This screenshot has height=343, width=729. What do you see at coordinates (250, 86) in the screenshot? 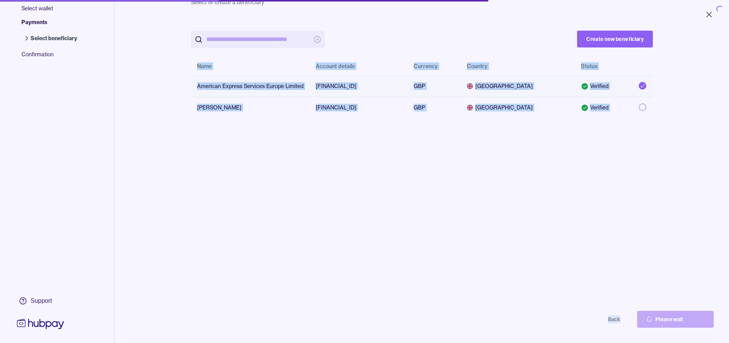
I see `div: American Express Services Europe Limited` at bounding box center [250, 86].